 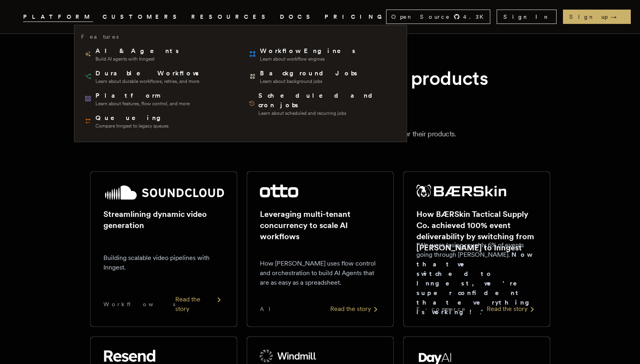 What do you see at coordinates (597, 17) in the screenshot?
I see `a: Sign up` at bounding box center [597, 17].